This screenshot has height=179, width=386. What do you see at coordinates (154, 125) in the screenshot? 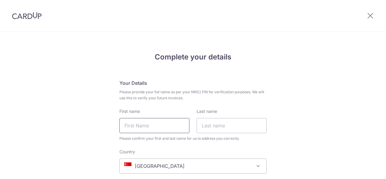
I see `input: First Name` at bounding box center [154, 125].